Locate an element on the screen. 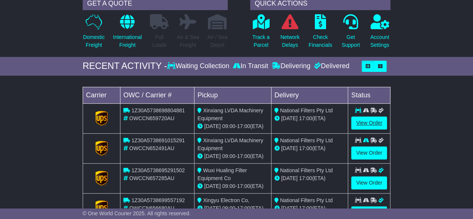  p: Full Loads is located at coordinates (159, 41).